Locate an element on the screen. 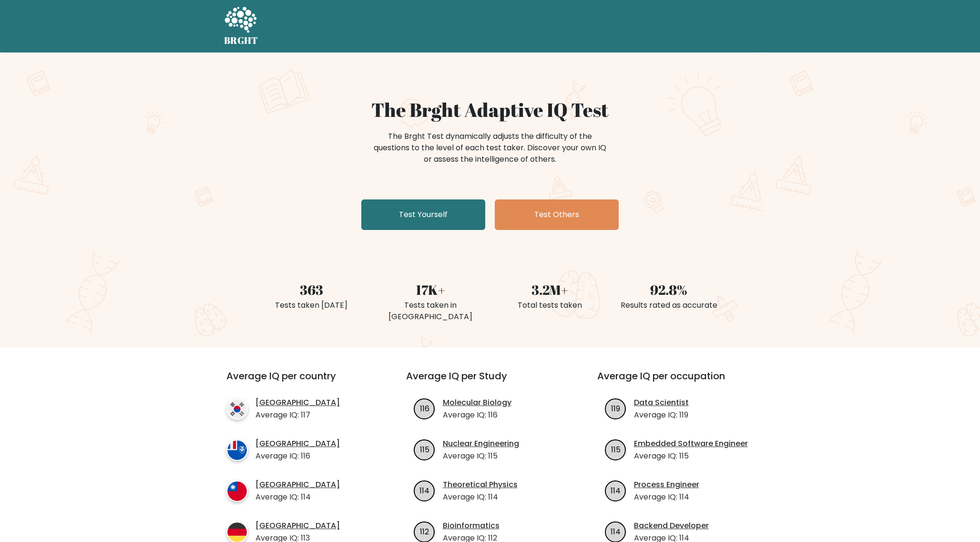  a: Test Others is located at coordinates (557, 214).